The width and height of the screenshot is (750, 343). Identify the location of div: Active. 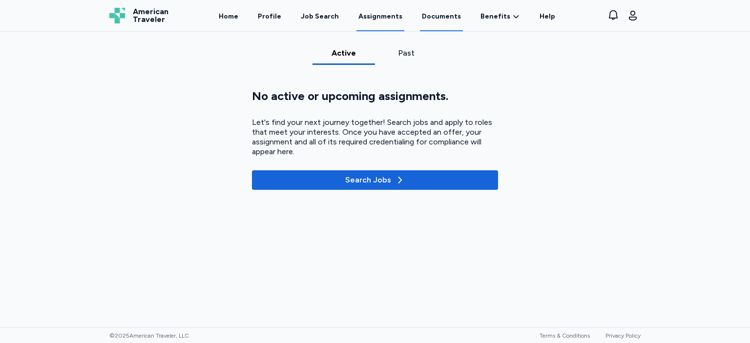
(344, 53).